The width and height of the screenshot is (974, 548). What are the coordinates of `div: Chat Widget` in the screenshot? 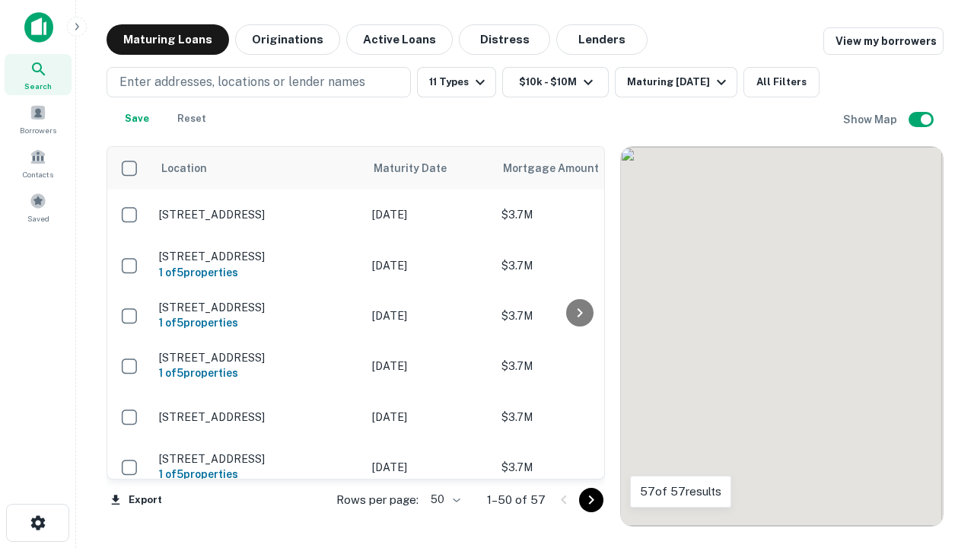 It's located at (936, 414).